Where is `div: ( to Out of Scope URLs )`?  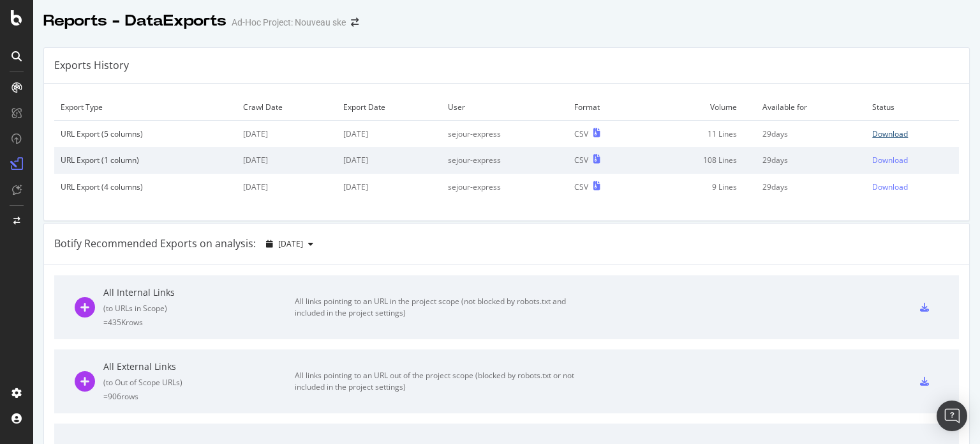 div: ( to Out of Scope URLs ) is located at coordinates (199, 382).